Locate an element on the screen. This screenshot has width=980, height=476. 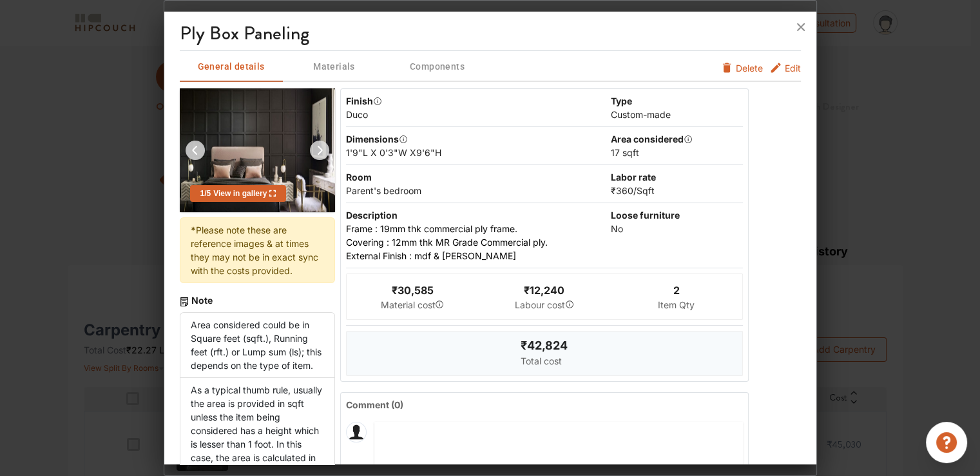
div: Item Qty is located at coordinates (676, 305).